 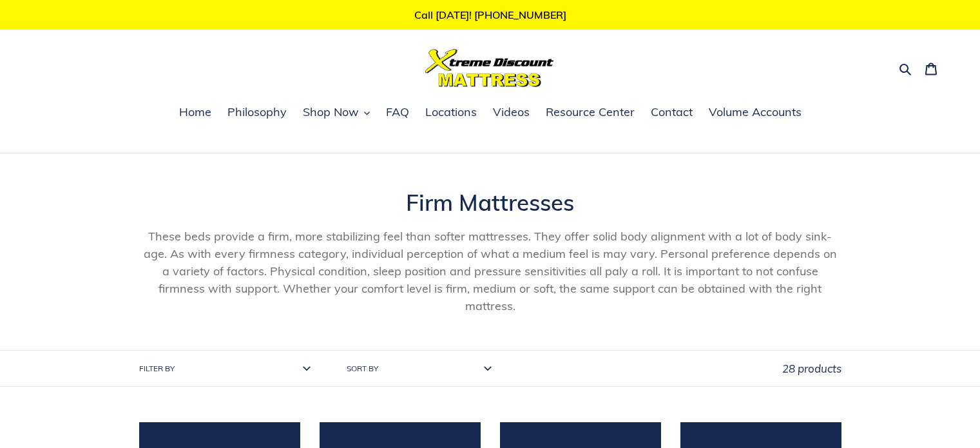 I want to click on a: Volume Accounts, so click(x=755, y=113).